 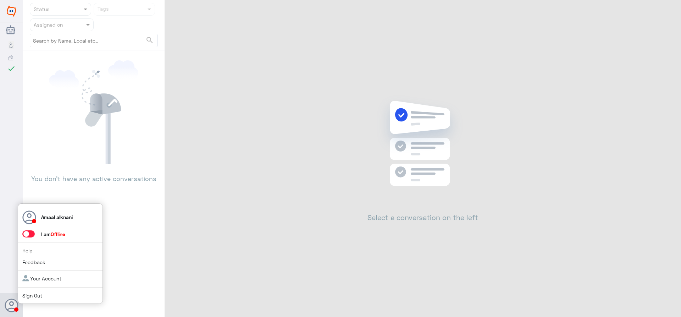 What do you see at coordinates (27, 250) in the screenshot?
I see `a: Help` at bounding box center [27, 250].